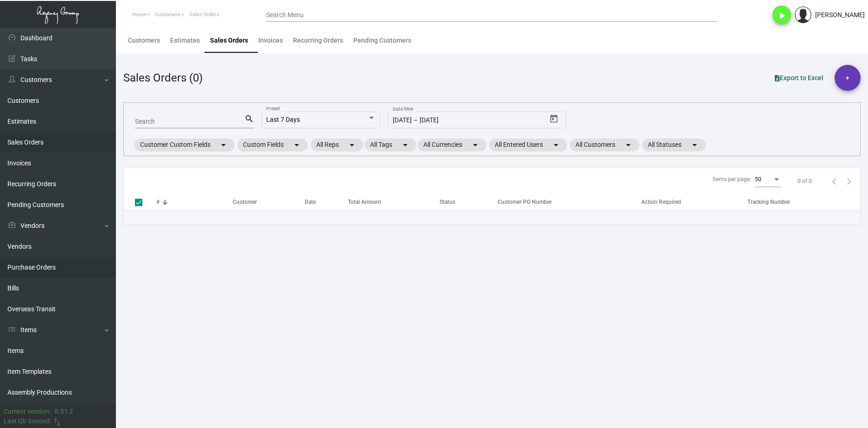 Image resolution: width=868 pixels, height=428 pixels. Describe the element at coordinates (799, 78) in the screenshot. I see `span: Export to Excel` at that location.